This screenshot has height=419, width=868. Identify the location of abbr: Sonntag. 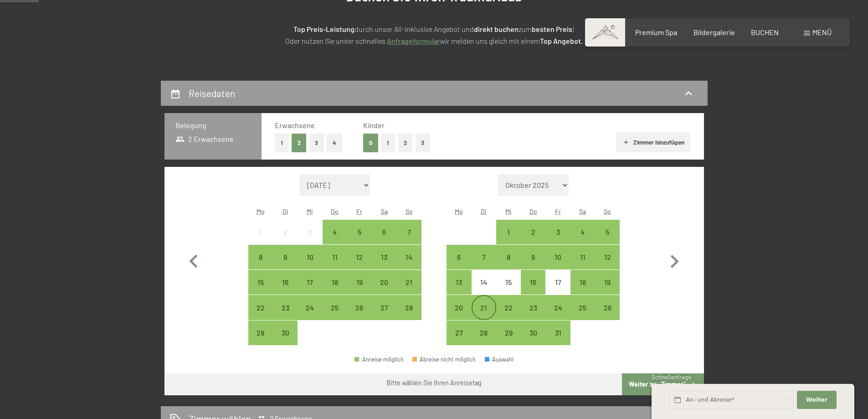
(409, 211).